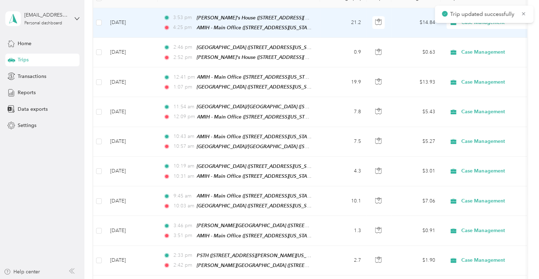  What do you see at coordinates (183, 256) in the screenshot?
I see `span: 2:33 pm` at bounding box center [183, 256].